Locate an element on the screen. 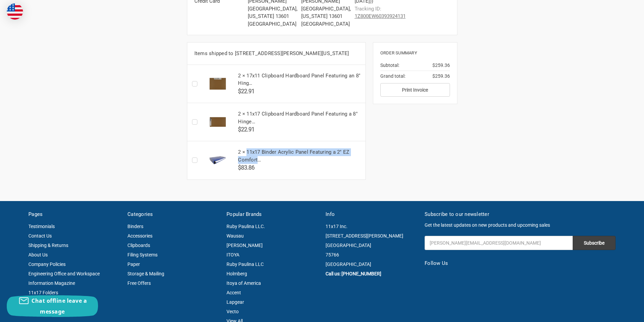 The height and width of the screenshot is (322, 644). h5: Follow Us is located at coordinates (520, 263).